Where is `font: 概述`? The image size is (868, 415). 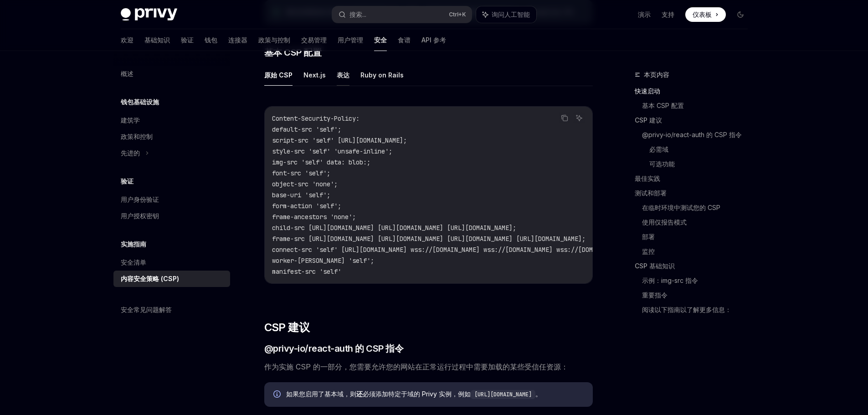
font: 概述 is located at coordinates (127, 73).